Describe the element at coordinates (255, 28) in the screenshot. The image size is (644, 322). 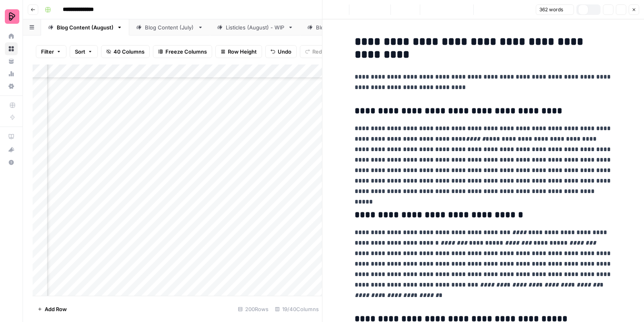
I see `a: Listicles (August) - WIP` at that location.